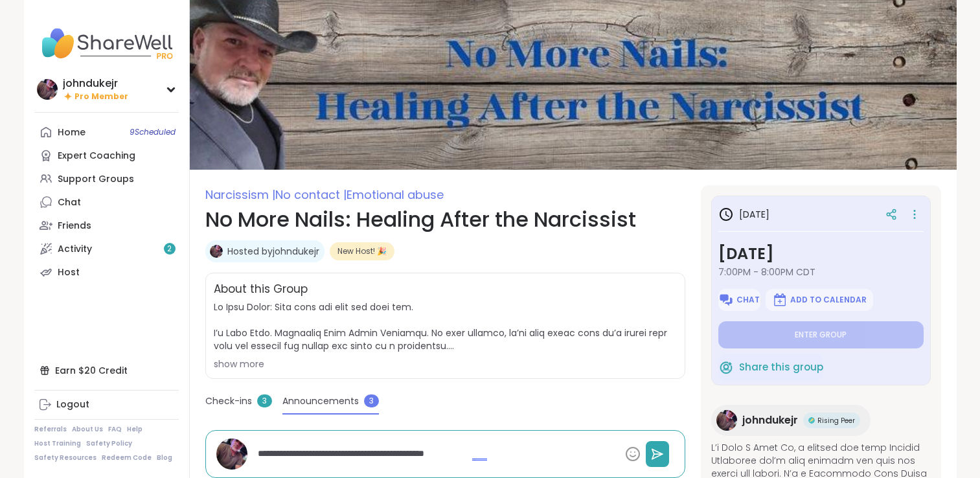 This screenshot has height=478, width=980. Describe the element at coordinates (57, 443) in the screenshot. I see `a: Host Training` at that location.